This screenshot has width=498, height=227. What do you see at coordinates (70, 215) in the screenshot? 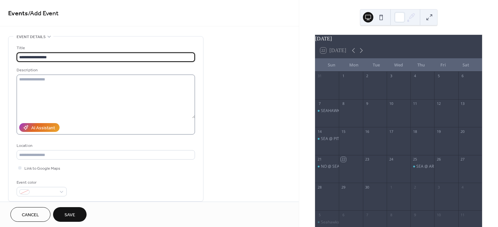
I see `span: Save` at bounding box center [70, 215].